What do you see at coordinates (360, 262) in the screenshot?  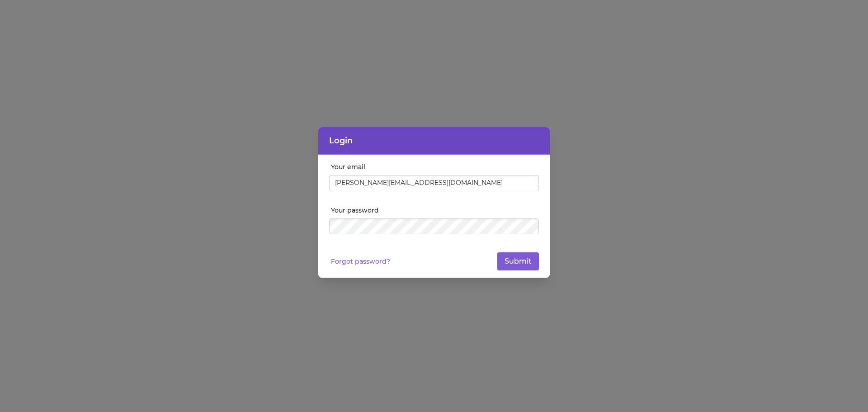 I see `a: Forgot password?` at bounding box center [360, 262].